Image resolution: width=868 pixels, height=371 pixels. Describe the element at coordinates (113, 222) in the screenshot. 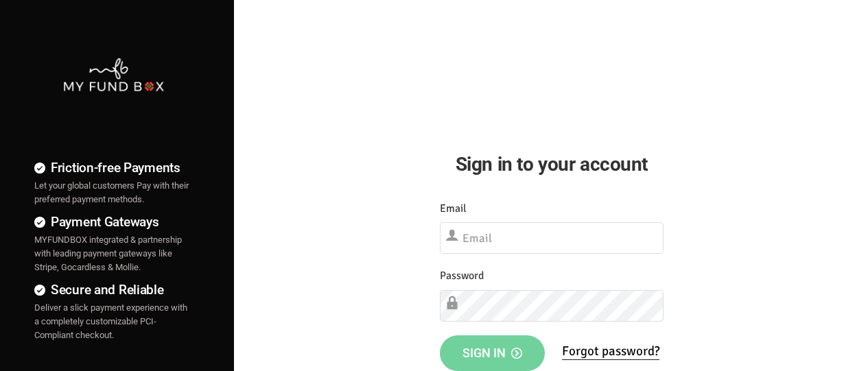

I see `h4: Payment Gateways` at that location.